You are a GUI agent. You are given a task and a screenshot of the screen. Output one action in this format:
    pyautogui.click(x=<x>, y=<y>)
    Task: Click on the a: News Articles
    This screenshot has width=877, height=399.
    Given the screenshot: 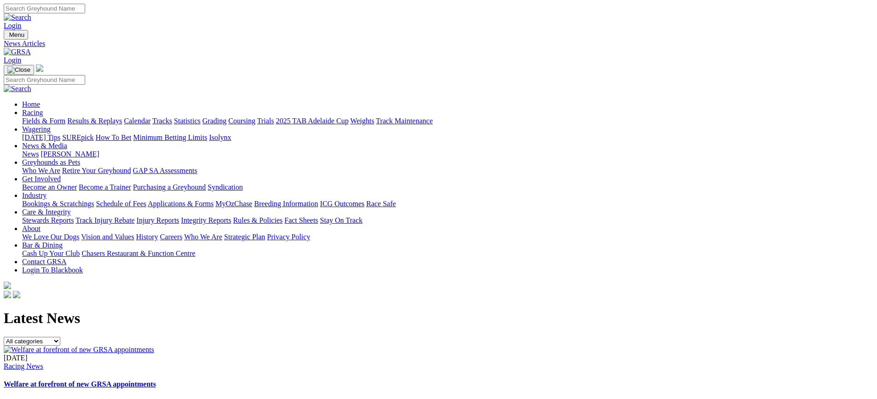 What is the action you would take?
    pyautogui.click(x=438, y=44)
    